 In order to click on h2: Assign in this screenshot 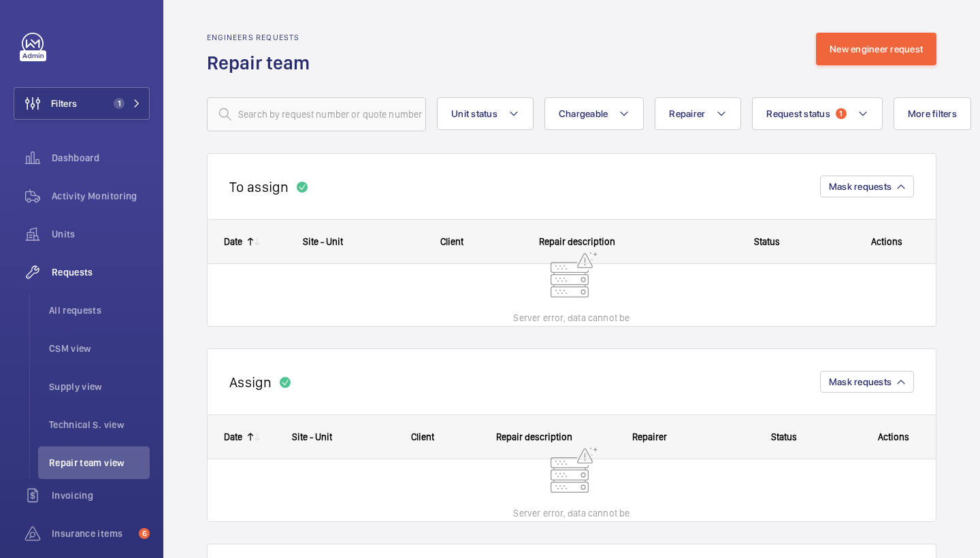, I will do `click(250, 381)`.